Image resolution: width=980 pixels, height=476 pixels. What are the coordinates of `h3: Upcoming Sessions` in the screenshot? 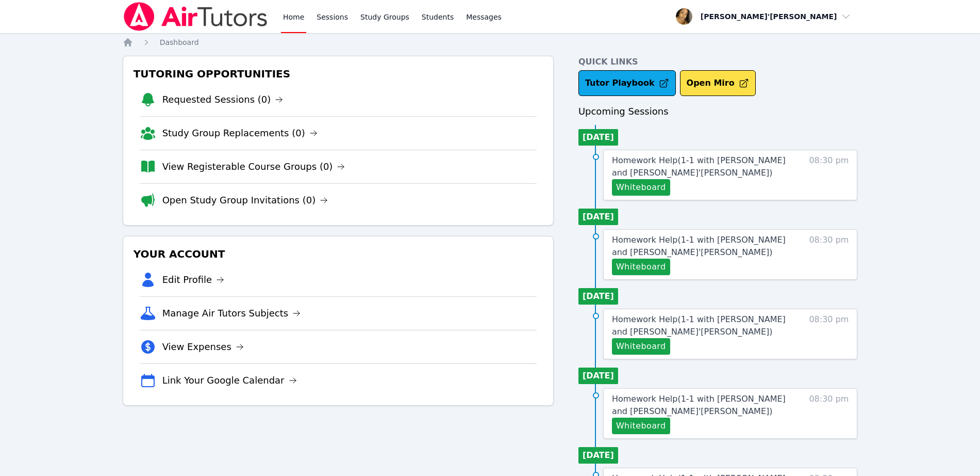 It's located at (718, 112).